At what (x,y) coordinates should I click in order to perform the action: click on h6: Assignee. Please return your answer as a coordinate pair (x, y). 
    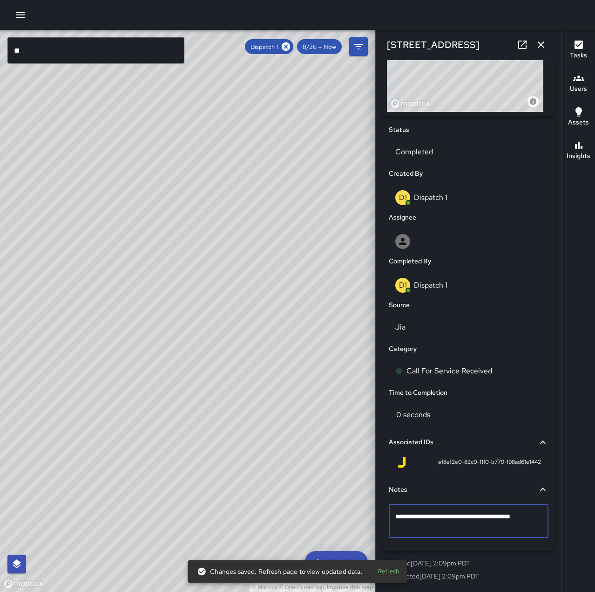
    Looking at the image, I should click on (402, 218).